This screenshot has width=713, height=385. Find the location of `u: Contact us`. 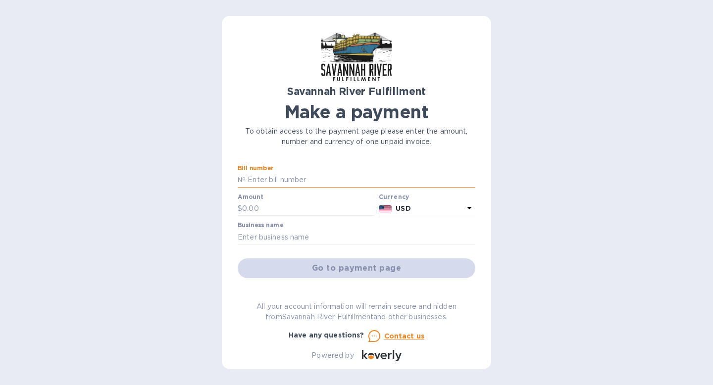

u: Contact us is located at coordinates (405, 336).